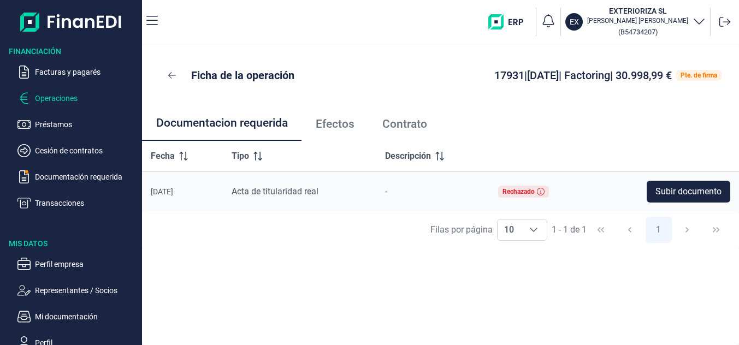  What do you see at coordinates (86, 98) in the screenshot?
I see `p: Operaciones` at bounding box center [86, 98].